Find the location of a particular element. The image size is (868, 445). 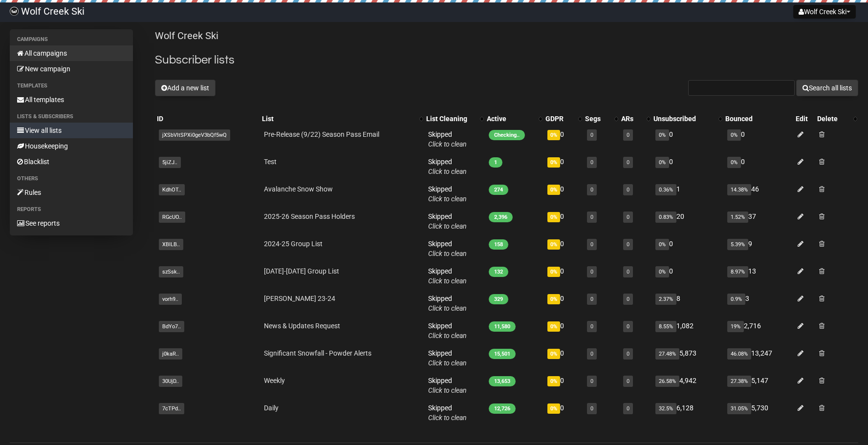

span: XBILB.. is located at coordinates (171, 245).